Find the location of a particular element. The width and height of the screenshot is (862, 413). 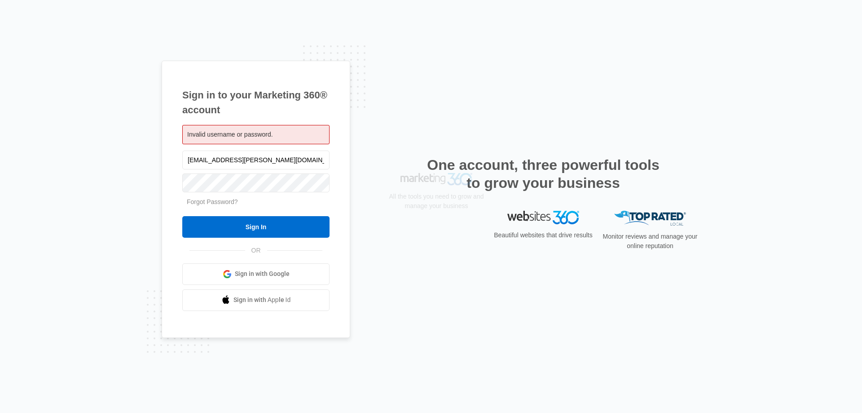

span: Sign in with Google is located at coordinates (262, 274).